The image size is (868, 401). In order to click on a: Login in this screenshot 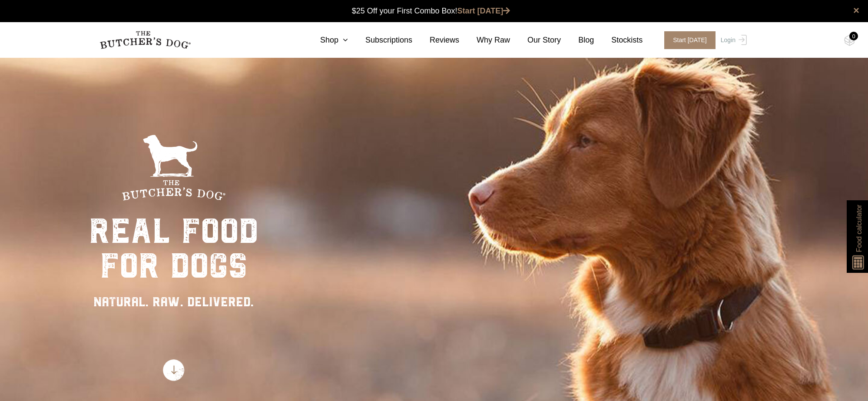, I will do `click(732, 40)`.